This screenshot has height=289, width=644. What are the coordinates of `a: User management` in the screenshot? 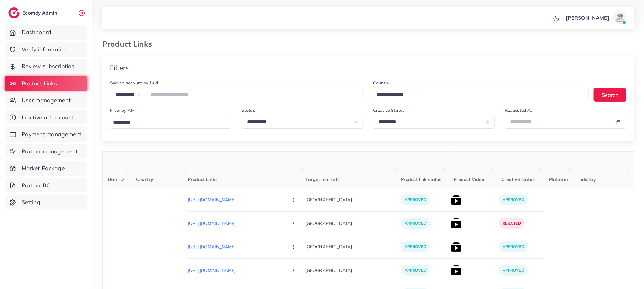 It's located at (46, 100).